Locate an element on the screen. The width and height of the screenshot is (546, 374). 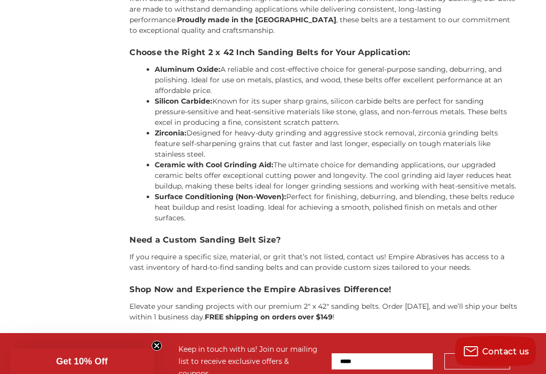
div: Get 10% OffClose teaser is located at coordinates (82, 361).